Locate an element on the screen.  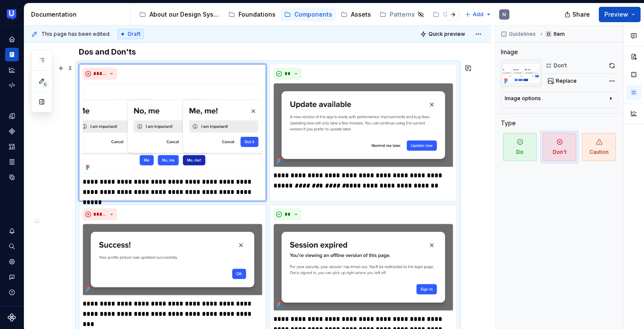
a: Patterns is located at coordinates (402, 14).